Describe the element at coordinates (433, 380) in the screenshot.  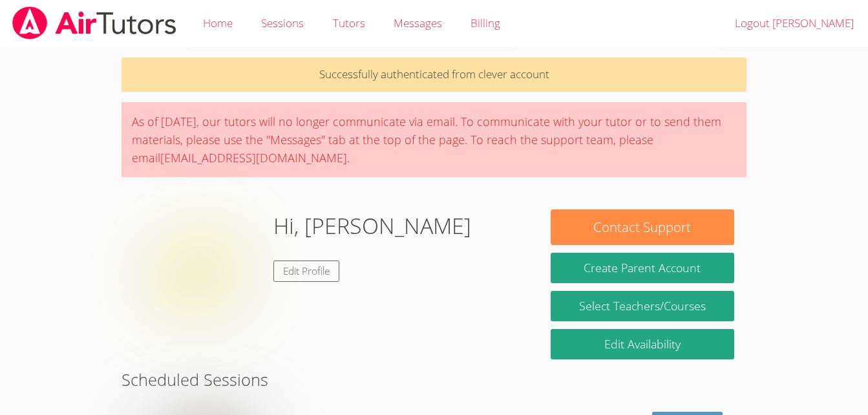
I see `h2: Scheduled Sessions` at that location.